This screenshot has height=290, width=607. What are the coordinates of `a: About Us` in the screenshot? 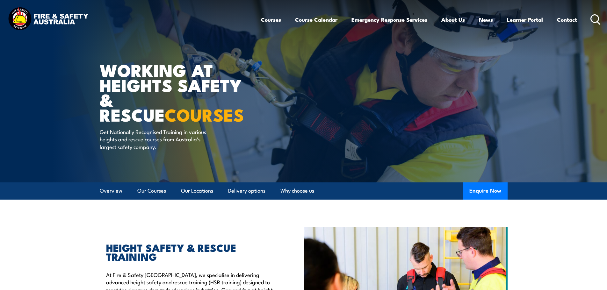 It's located at (453, 19).